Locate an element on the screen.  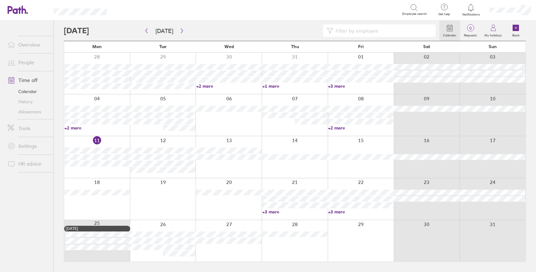
a: Settings is located at coordinates (28, 146).